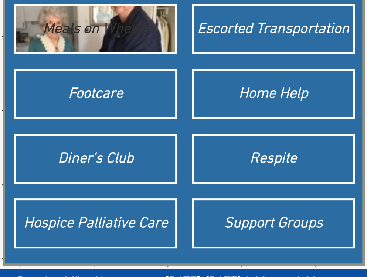 The width and height of the screenshot is (367, 277). Describe the element at coordinates (273, 94) in the screenshot. I see `div: Home Help` at that location.